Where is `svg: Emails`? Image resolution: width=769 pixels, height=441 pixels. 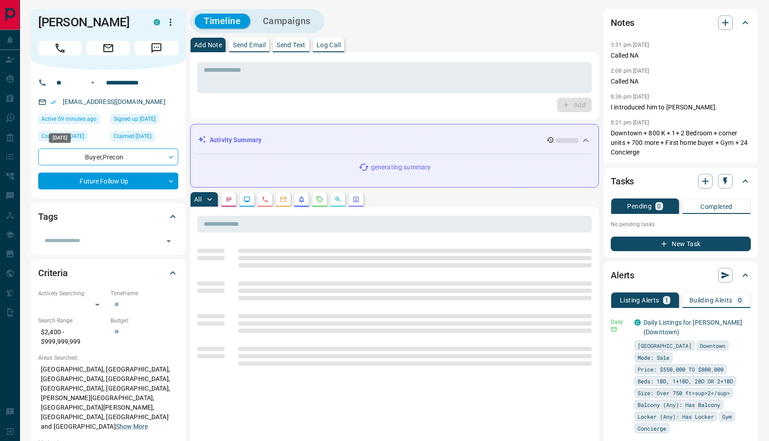
svg: Emails is located at coordinates (283, 200).